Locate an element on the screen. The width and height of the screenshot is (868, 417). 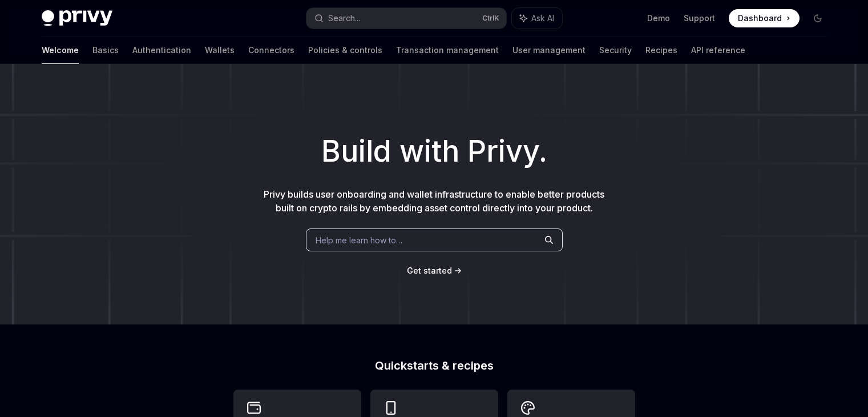
a: Wallets is located at coordinates (219, 50).